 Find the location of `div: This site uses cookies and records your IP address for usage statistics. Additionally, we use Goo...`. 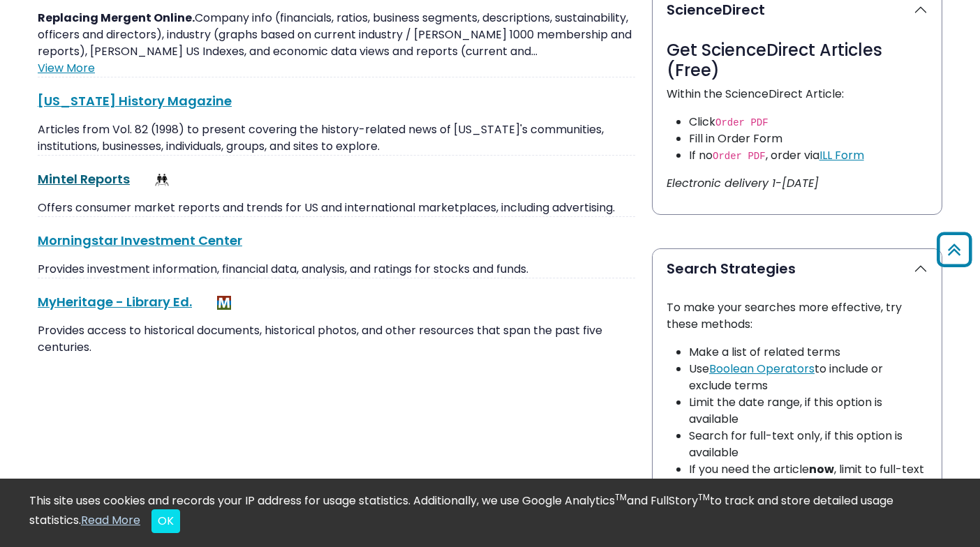

div: This site uses cookies and records your IP address for usage statistics. Additionally, we use Goo... is located at coordinates (490, 513).